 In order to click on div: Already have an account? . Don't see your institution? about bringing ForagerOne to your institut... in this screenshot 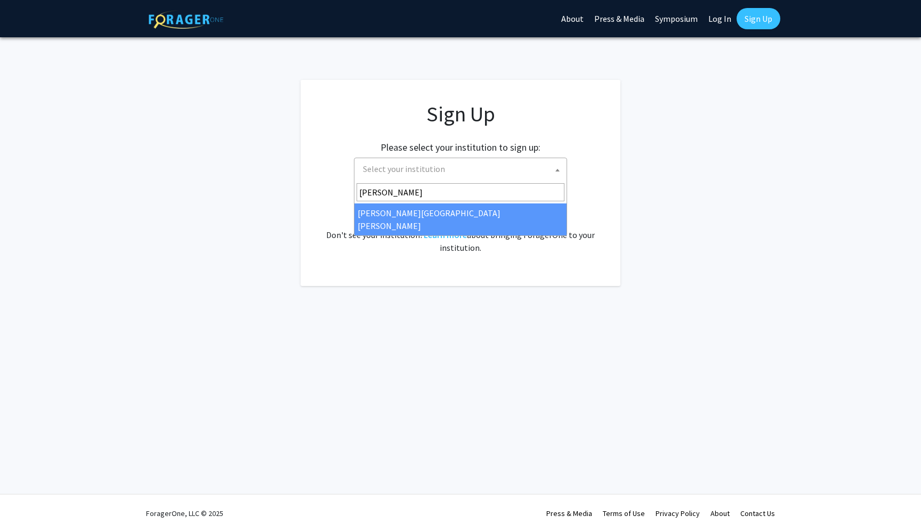, I will do `click(460, 229)`.